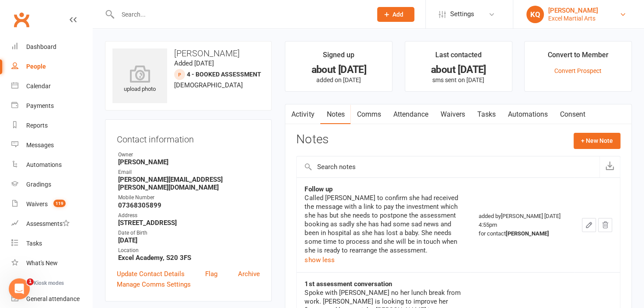 This screenshot has width=644, height=308. What do you see at coordinates (224, 74) in the screenshot?
I see `span: 4 - Booked Assessment` at bounding box center [224, 74].